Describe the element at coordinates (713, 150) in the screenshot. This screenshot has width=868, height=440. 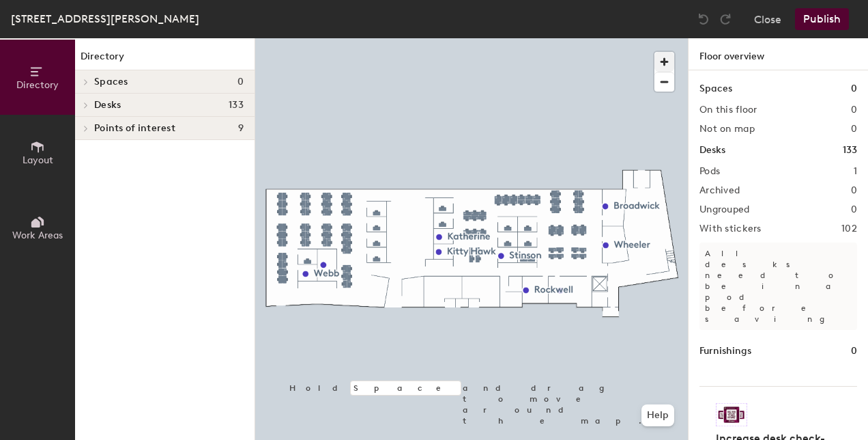
I see `h1: Desks` at that location.